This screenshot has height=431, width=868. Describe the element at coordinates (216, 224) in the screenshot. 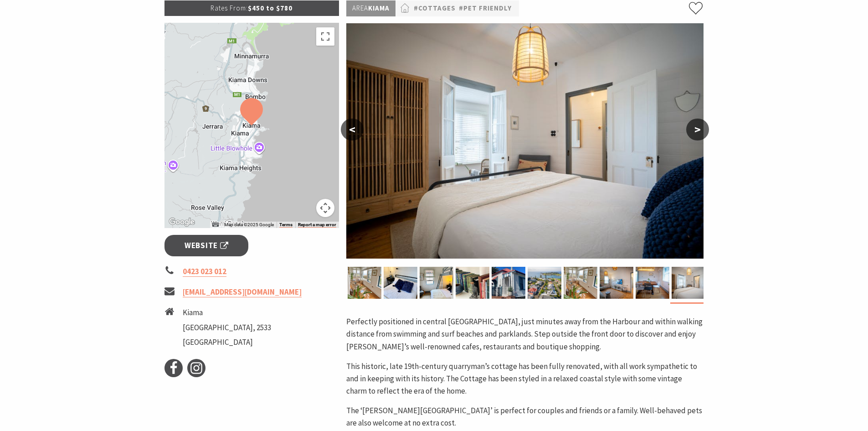

I see `button: Keyboard shortcuts` at that location.